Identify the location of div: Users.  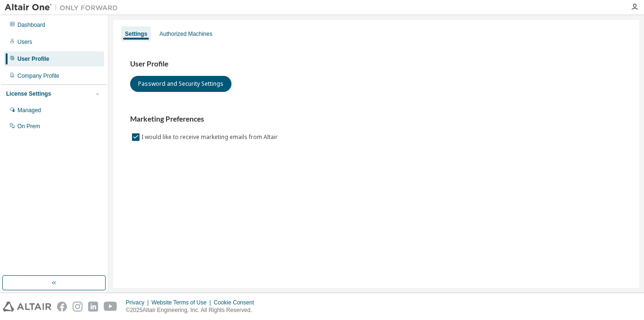
(24, 42).